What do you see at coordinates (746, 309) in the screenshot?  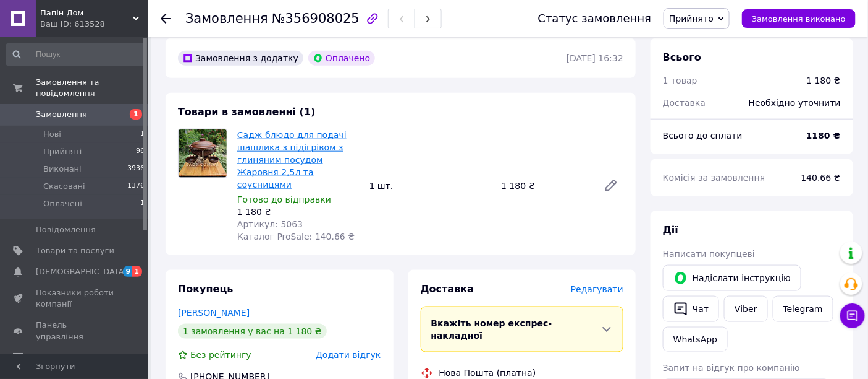 I see `a: Viber` at bounding box center [746, 309].